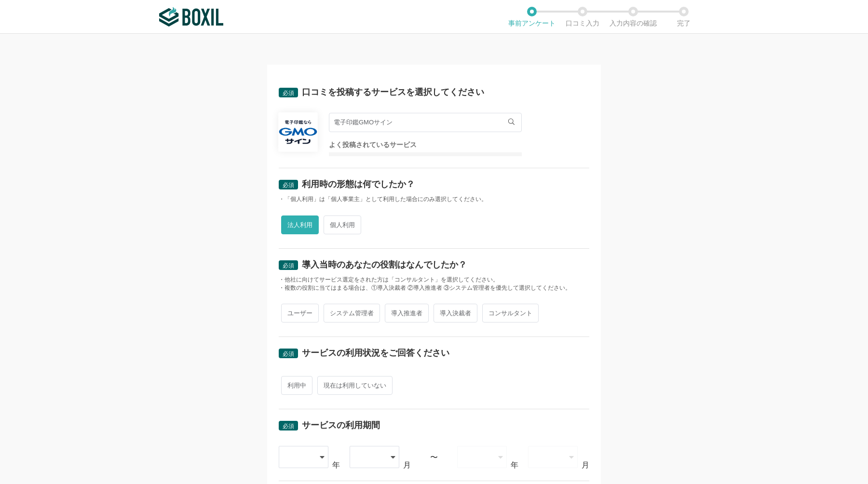 Image resolution: width=868 pixels, height=484 pixels. Describe the element at coordinates (354, 385) in the screenshot. I see `span: 現在は利用していない` at that location.